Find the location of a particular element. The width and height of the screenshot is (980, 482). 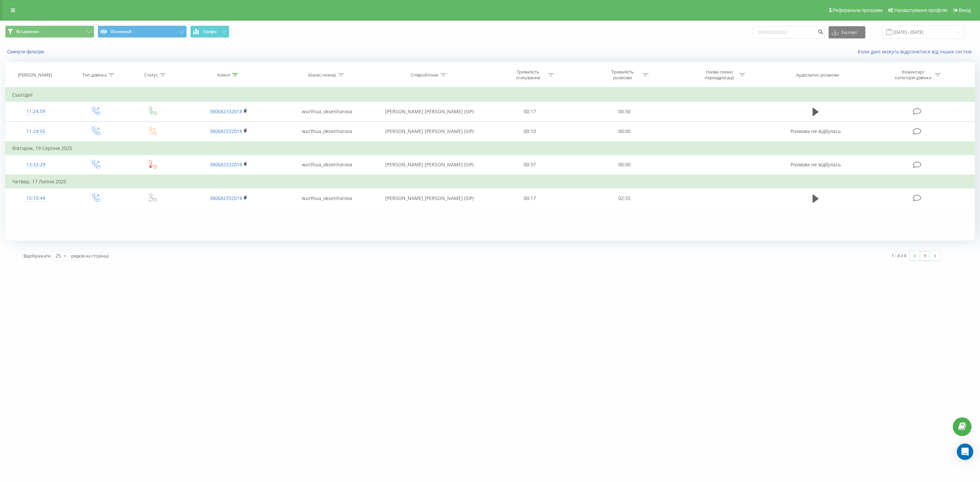

span: Всі дзвінки is located at coordinates (27, 32).